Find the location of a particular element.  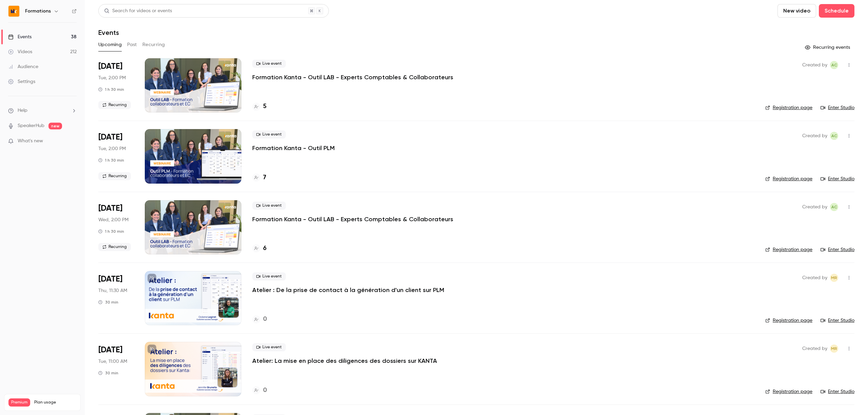

p: Atelier: La mise en place des diligences des dossiers sur KANTA is located at coordinates (344, 361).